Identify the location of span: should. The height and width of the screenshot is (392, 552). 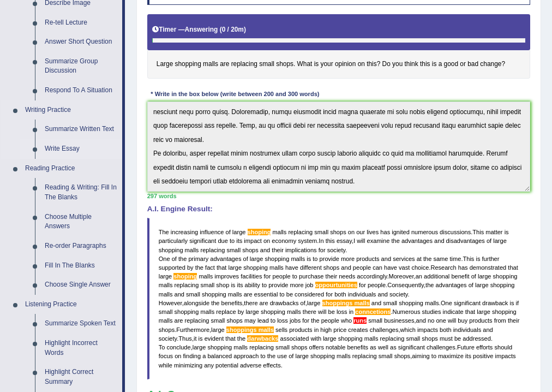
(503, 347).